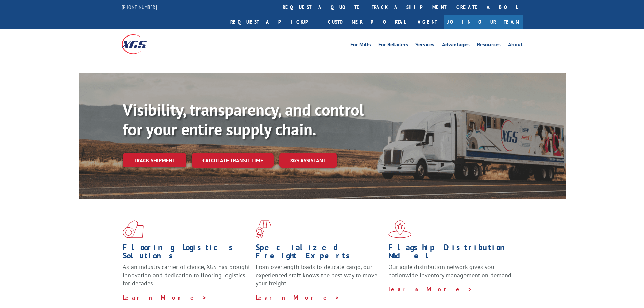 The width and height of the screenshot is (644, 308). Describe the element at coordinates (187, 254) in the screenshot. I see `h1: Flooring Logistics Solutions` at that location.